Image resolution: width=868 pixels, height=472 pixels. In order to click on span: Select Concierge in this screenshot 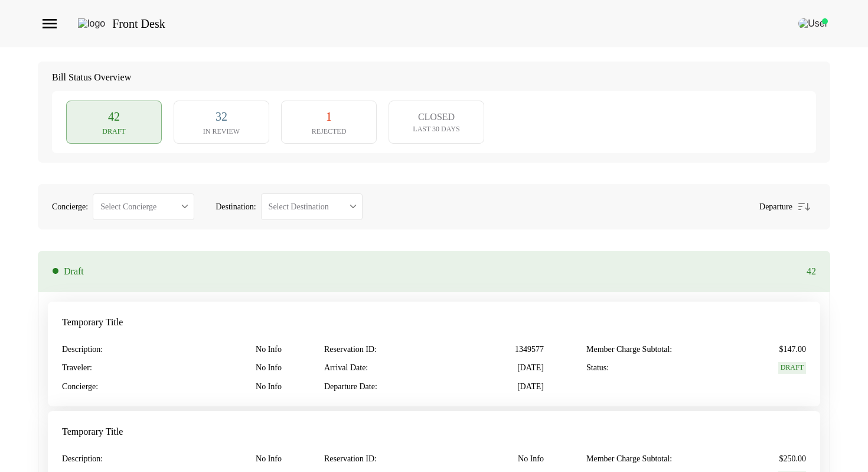, I will do `click(128, 206)`.